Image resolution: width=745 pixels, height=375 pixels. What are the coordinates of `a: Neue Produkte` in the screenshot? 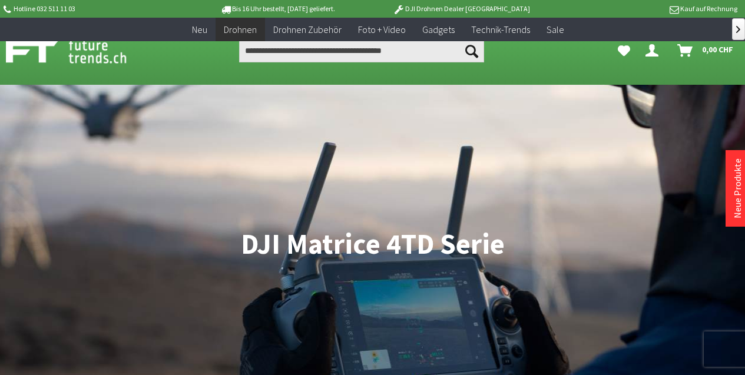 It's located at (738, 189).